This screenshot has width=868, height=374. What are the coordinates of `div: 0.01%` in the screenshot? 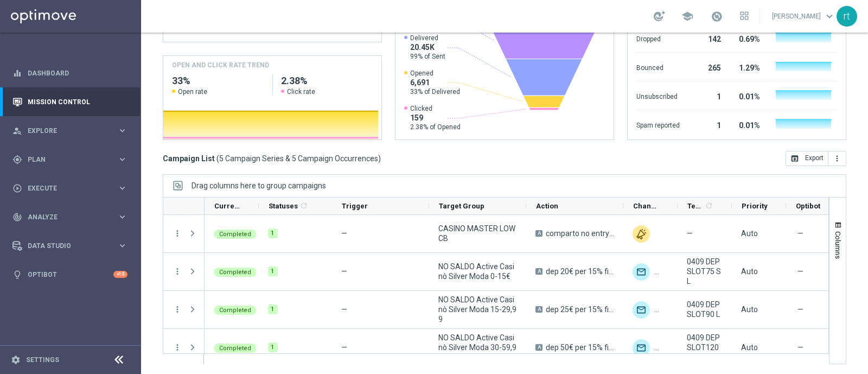 It's located at (747, 95).